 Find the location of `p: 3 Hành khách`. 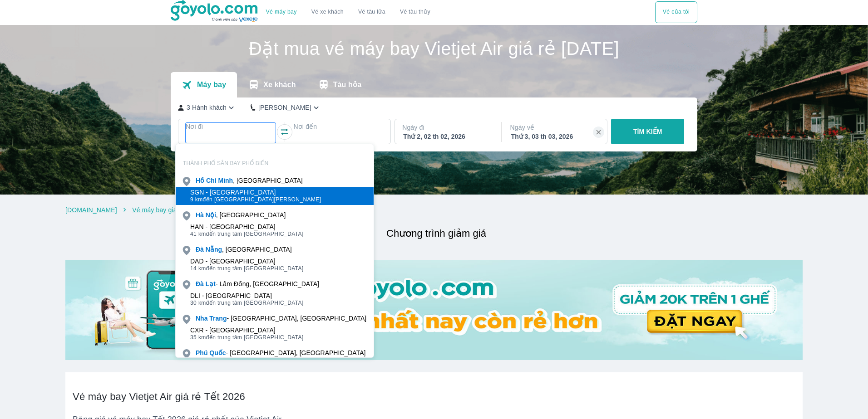

p: 3 Hành khách is located at coordinates (207, 107).